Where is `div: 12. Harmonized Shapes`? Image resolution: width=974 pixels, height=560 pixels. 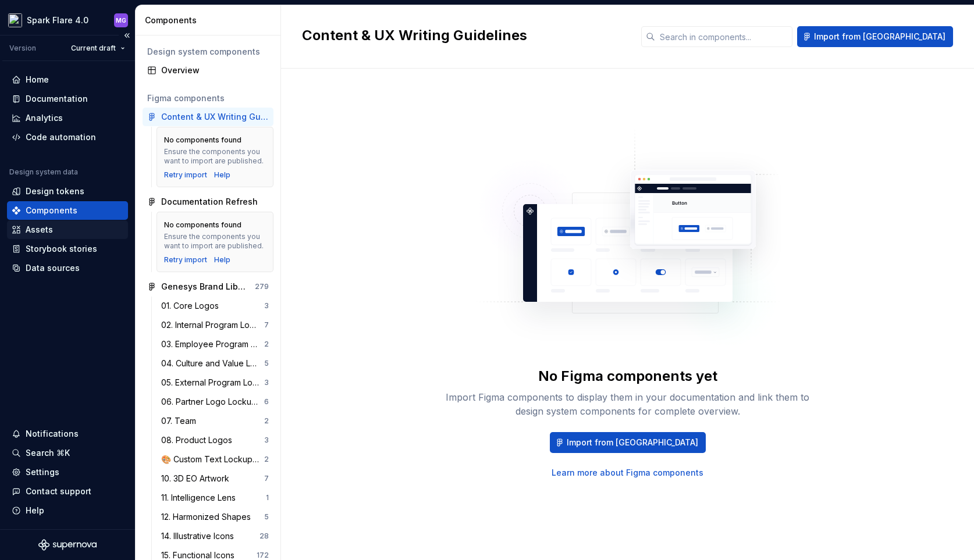
div: 12. Harmonized Shapes is located at coordinates (208, 517).